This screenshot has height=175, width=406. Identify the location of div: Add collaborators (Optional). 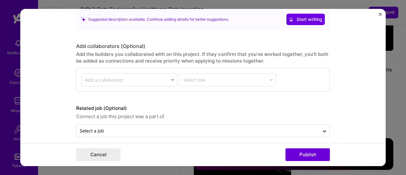
(203, 46).